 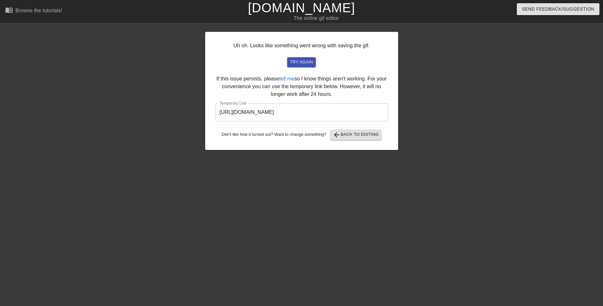 I want to click on button: Back to Editing, so click(x=356, y=135).